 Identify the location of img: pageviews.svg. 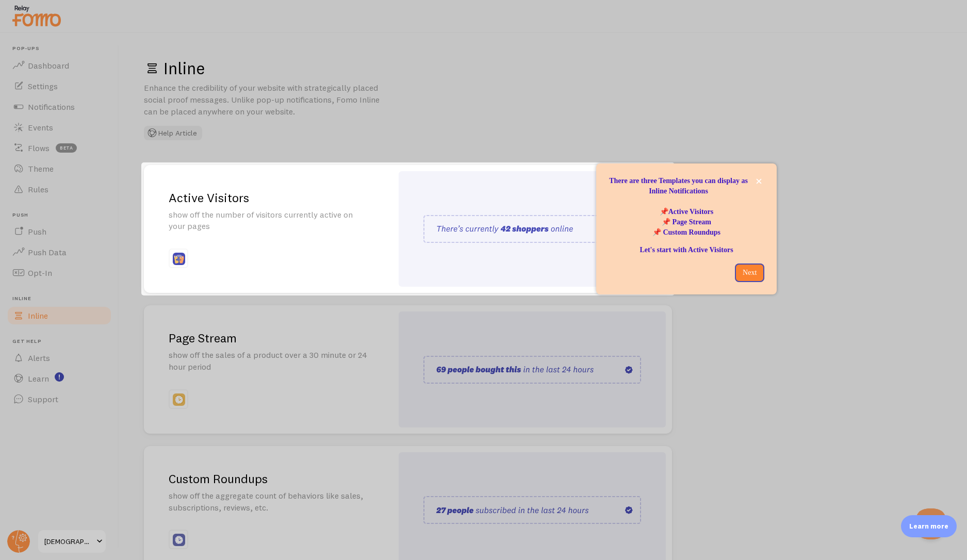
(532, 229).